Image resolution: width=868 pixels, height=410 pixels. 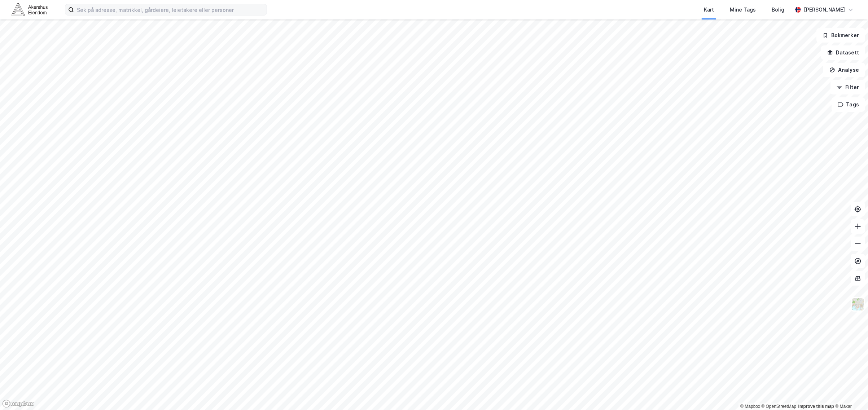 I want to click on div: Kart, so click(x=709, y=10).